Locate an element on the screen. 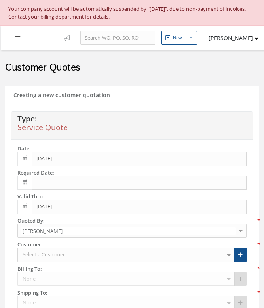 Image resolution: width=264 pixels, height=308 pixels. label: Type: is located at coordinates (132, 118).